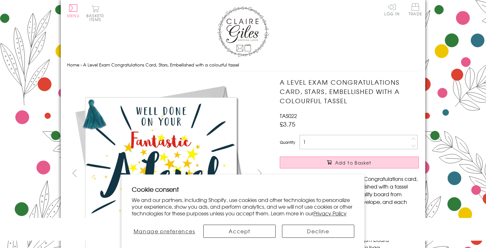 The width and height of the screenshot is (486, 248). I want to click on h1: A Level Exam Congratulations Card, Stars, Embellished with a colourful tassel, so click(350, 92).